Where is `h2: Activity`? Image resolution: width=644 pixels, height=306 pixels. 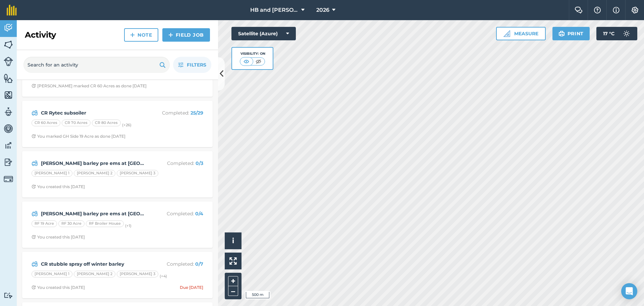
h2: Activity is located at coordinates (40, 35).